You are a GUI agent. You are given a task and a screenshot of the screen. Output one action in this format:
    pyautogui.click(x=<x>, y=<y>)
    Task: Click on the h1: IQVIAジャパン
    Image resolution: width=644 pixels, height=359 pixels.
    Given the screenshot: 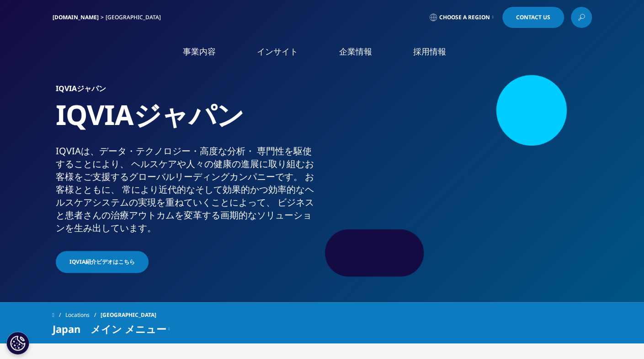 What is the action you would take?
    pyautogui.click(x=187, y=121)
    